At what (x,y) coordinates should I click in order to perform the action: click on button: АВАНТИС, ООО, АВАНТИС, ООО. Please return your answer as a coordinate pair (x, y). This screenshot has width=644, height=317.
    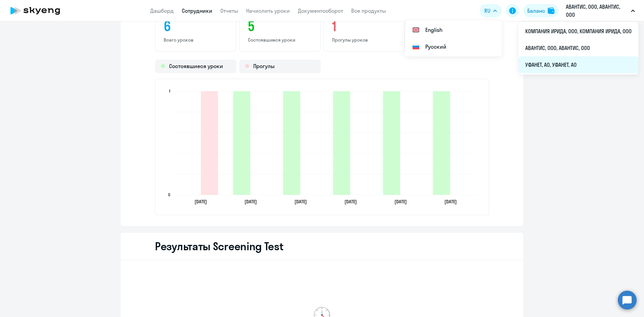
    Looking at the image, I should click on (600, 11).